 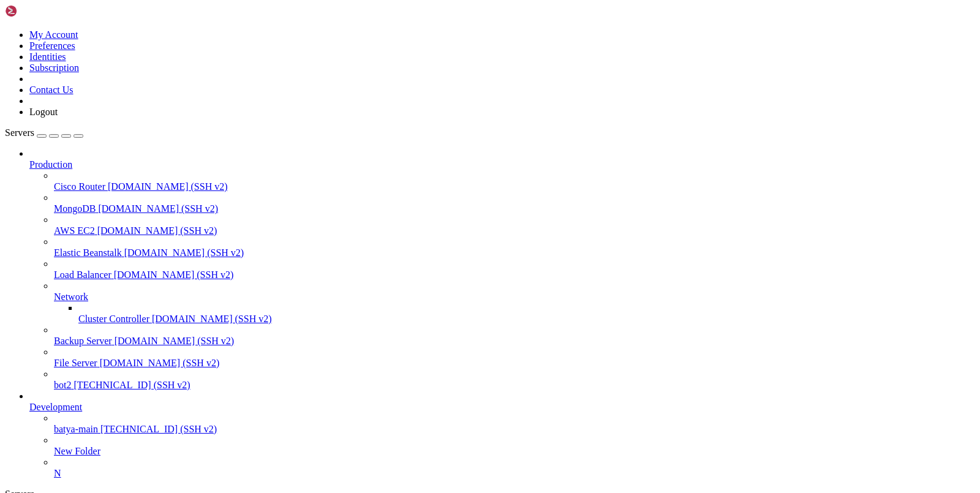 What do you see at coordinates (87, 253) in the screenshot?
I see `span: Elastic Beanstalk` at bounding box center [87, 253].